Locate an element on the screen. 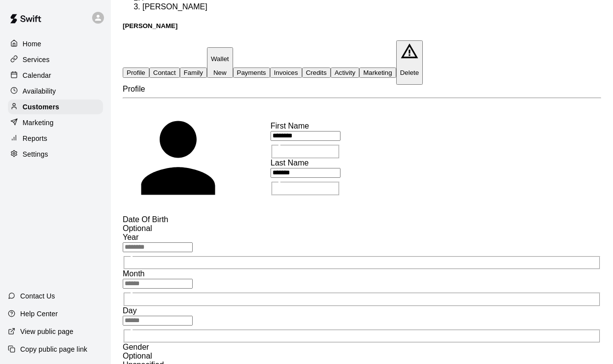 This screenshot has height=364, width=613. div: Reports is located at coordinates (55, 138).